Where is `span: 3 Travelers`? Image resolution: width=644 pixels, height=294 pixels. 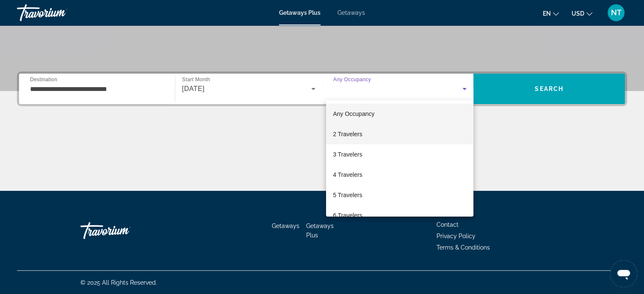 span: 3 Travelers is located at coordinates (347, 154).